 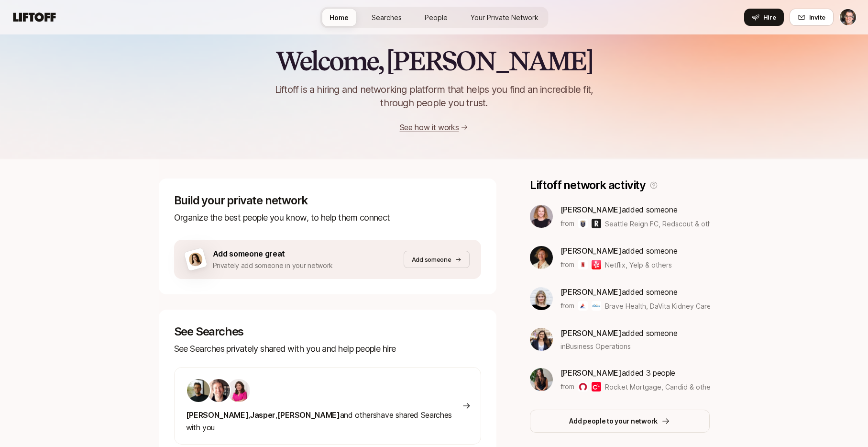 I want to click on img: f0936900_d56c_467f_af31_1b3fd38f9a79.jpg, so click(x=198, y=391).